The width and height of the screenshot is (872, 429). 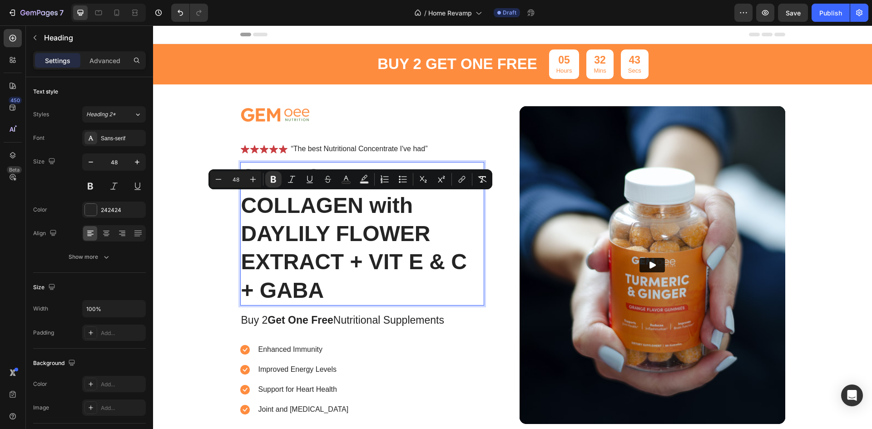 What do you see at coordinates (41, 114) in the screenshot?
I see `div: Styles` at bounding box center [41, 114].